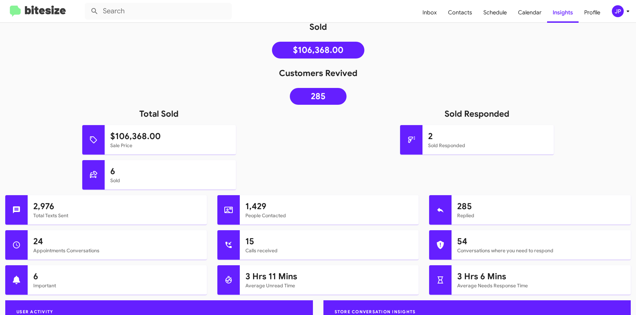 The height and width of the screenshot is (315, 636). Describe the element at coordinates (541, 215) in the screenshot. I see `mat-card-subtitle: Replied` at that location.